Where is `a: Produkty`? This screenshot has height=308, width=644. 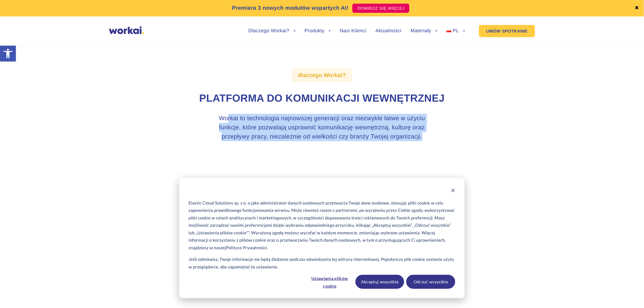
a: Produkty is located at coordinates (318, 31).